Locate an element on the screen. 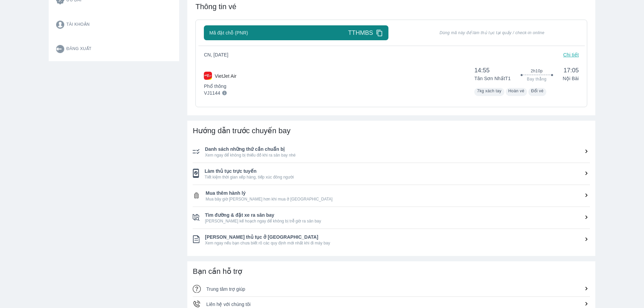 Image resolution: width=644 pixels, height=308 pixels. span: 14:55 is located at coordinates (492, 71).